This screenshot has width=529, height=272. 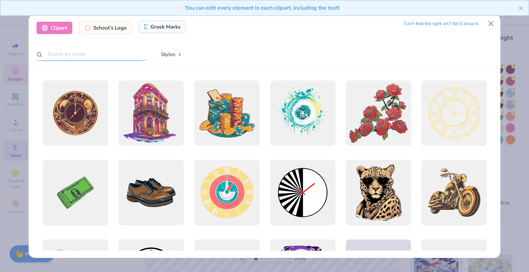 I want to click on div: School's Logo, so click(x=105, y=28).